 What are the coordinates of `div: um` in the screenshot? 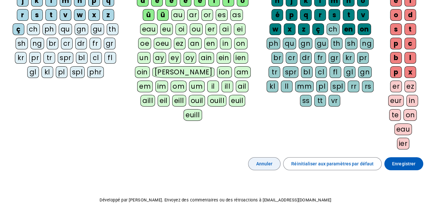 It's located at (197, 86).